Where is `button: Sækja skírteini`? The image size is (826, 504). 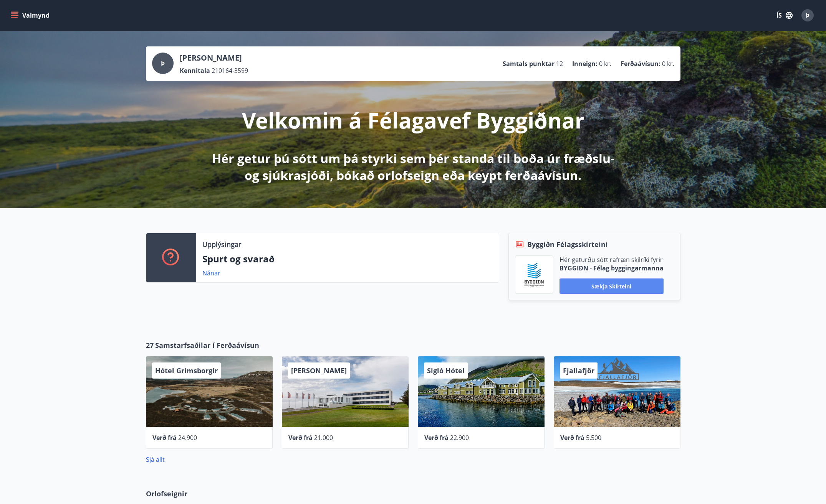 button: Sækja skírteini is located at coordinates (611, 286).